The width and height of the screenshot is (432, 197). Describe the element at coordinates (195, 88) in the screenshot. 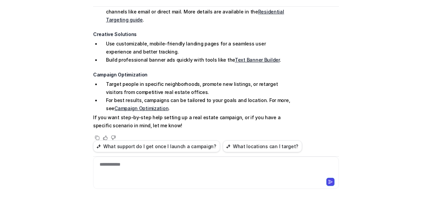

I see `li: Target people in specific neighborhoods, promote new listings, or retarget visitors from competit...` at that location.